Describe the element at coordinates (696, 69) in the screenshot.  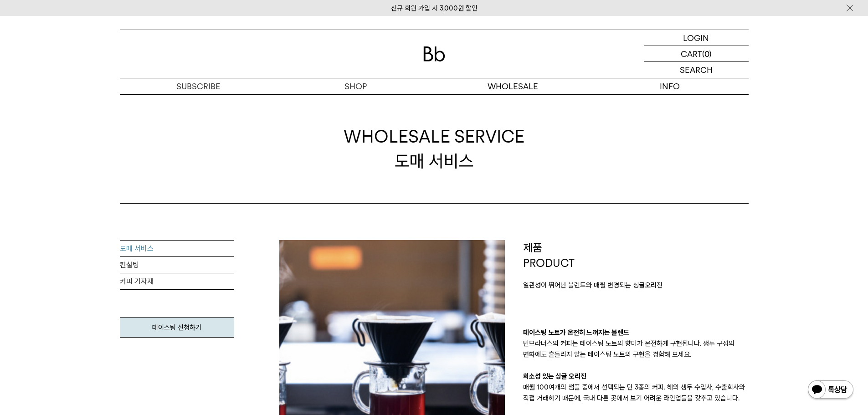
I see `p: SEARCH` at that location.